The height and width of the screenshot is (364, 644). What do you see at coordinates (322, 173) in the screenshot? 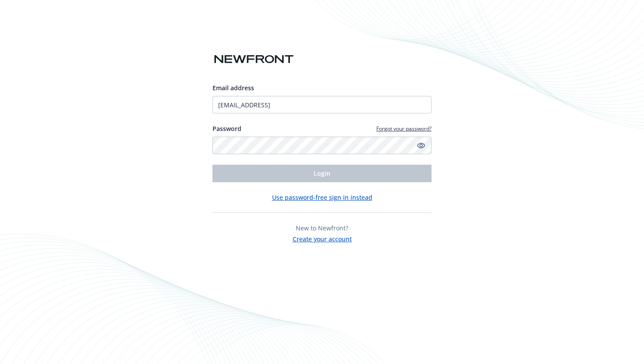
I see `span: Login` at bounding box center [322, 173].